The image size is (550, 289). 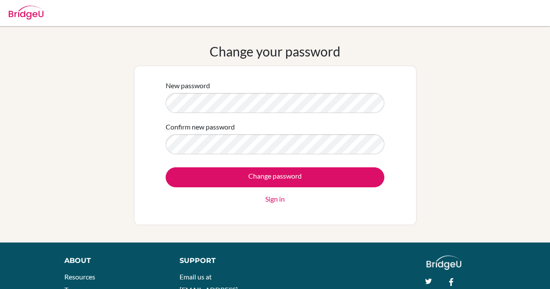 I want to click on a: Sign in, so click(x=275, y=199).